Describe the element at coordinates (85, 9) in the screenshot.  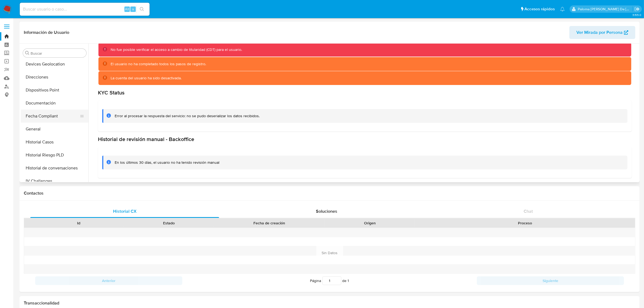
I see `input: Buscar usuario o caso...` at that location.